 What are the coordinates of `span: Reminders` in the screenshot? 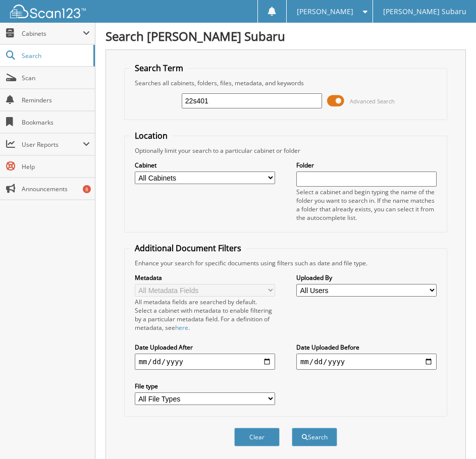 It's located at (55, 100).